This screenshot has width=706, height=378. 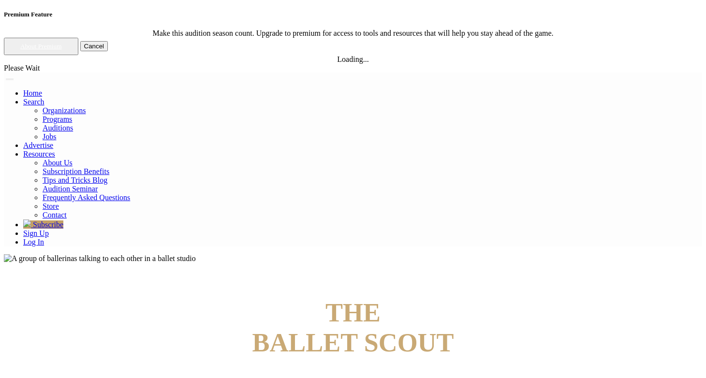 I want to click on img: A group of ballerinas talking to each other in a ballet studio, so click(x=100, y=259).